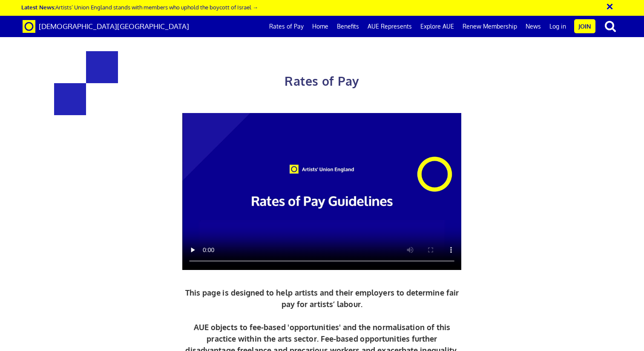 Image resolution: width=644 pixels, height=351 pixels. I want to click on a: Latest News:Artists’ Union England stands with members who uphold the boycott of Israel →, so click(140, 7).